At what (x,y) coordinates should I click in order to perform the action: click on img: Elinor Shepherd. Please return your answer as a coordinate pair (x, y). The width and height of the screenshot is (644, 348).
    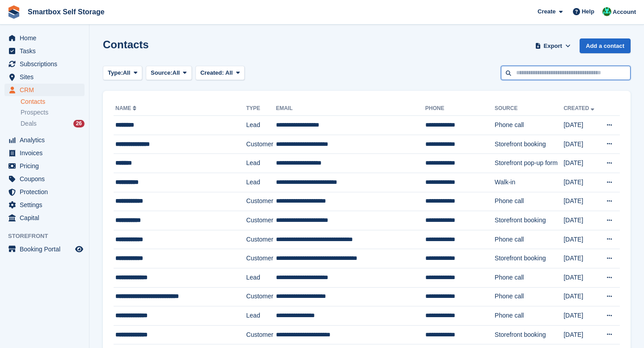
    Looking at the image, I should click on (607, 12).